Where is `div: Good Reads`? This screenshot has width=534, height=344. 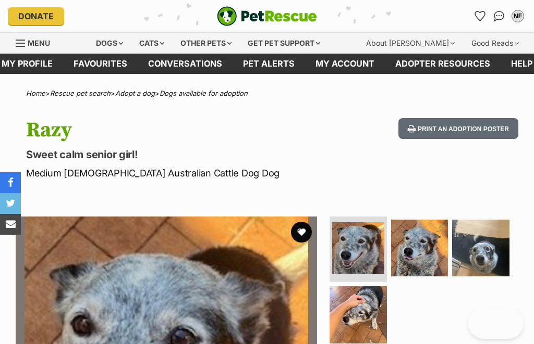 div: Good Reads is located at coordinates (495, 43).